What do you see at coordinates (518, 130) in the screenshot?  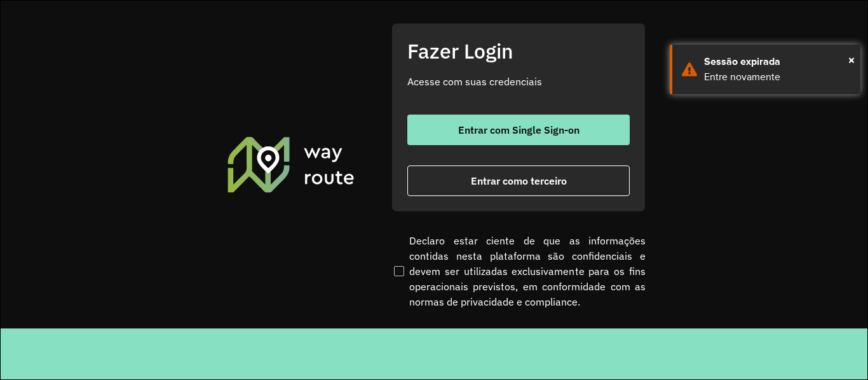 I see `span: Entrar com Single Sign-on` at bounding box center [518, 130].